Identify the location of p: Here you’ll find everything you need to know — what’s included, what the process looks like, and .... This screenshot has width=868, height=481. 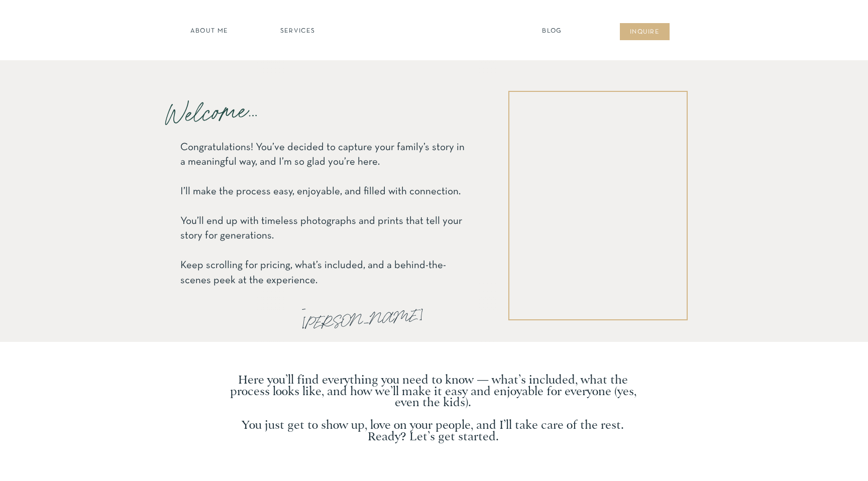
(433, 407).